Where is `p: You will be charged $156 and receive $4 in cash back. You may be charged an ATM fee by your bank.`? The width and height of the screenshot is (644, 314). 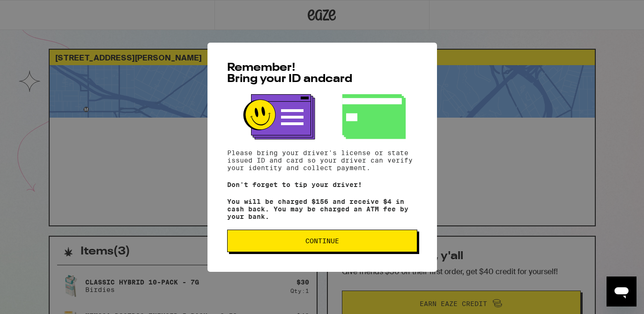 p: You will be charged $156 and receive $4 in cash back. You may be charged an ATM fee by your bank. is located at coordinates (322, 209).